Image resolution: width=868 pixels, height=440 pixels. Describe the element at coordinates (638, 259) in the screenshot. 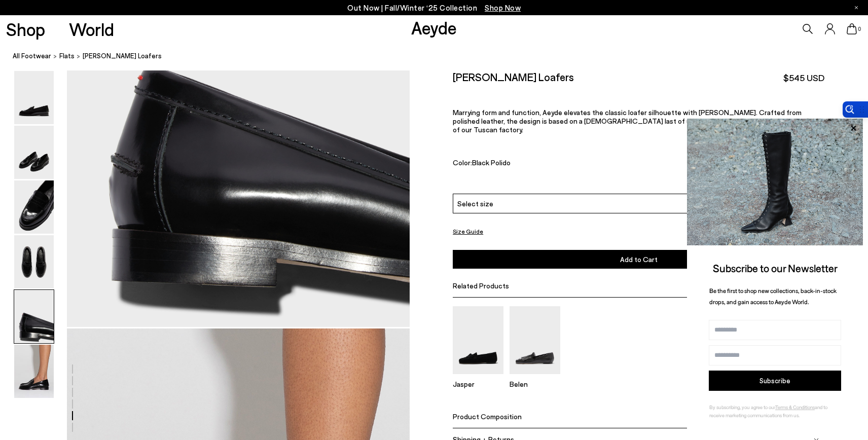

I see `button: Add to Cart` at that location.